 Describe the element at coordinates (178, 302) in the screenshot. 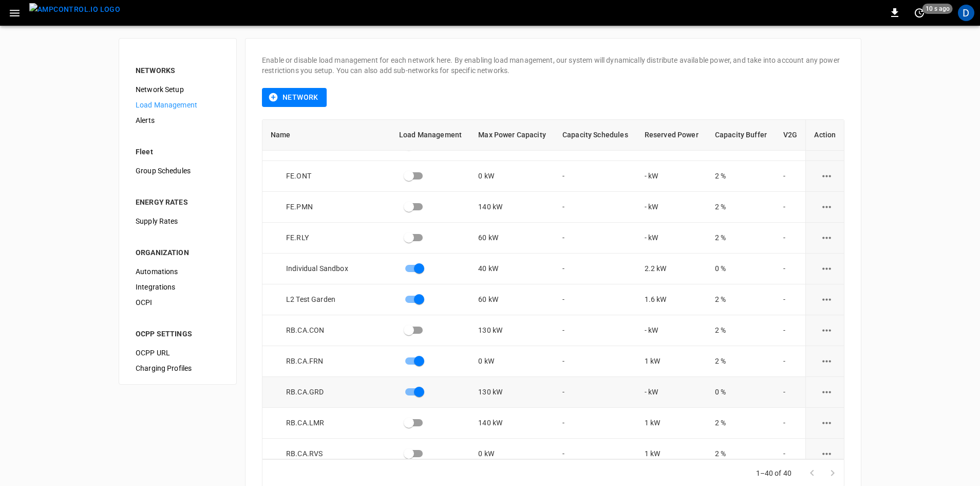

I see `span: OCPI` at that location.